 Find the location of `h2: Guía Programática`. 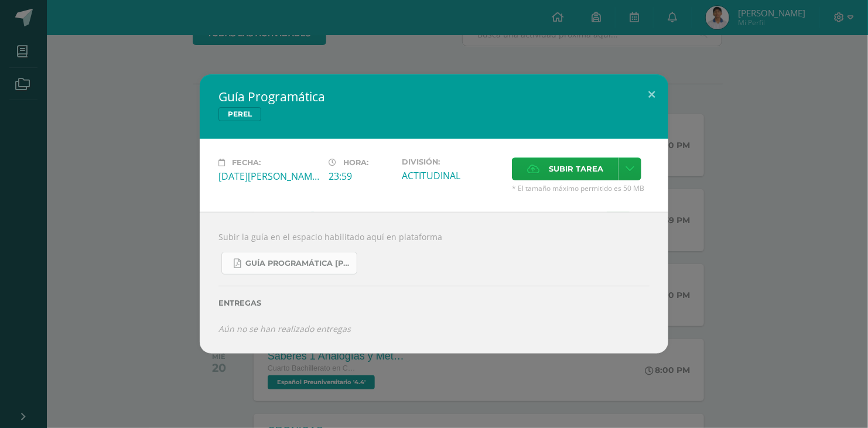

h2: Guía Programática is located at coordinates (434, 97).